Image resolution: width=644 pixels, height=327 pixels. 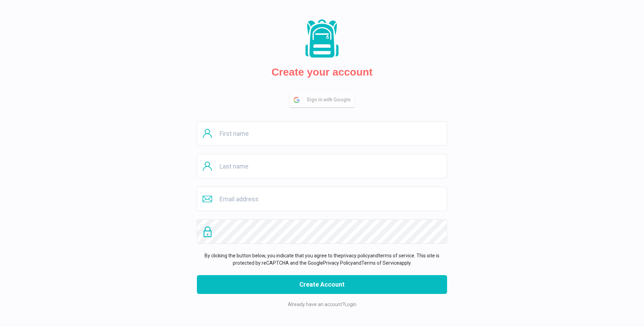 I want to click on a: privacy policy, so click(x=356, y=256).